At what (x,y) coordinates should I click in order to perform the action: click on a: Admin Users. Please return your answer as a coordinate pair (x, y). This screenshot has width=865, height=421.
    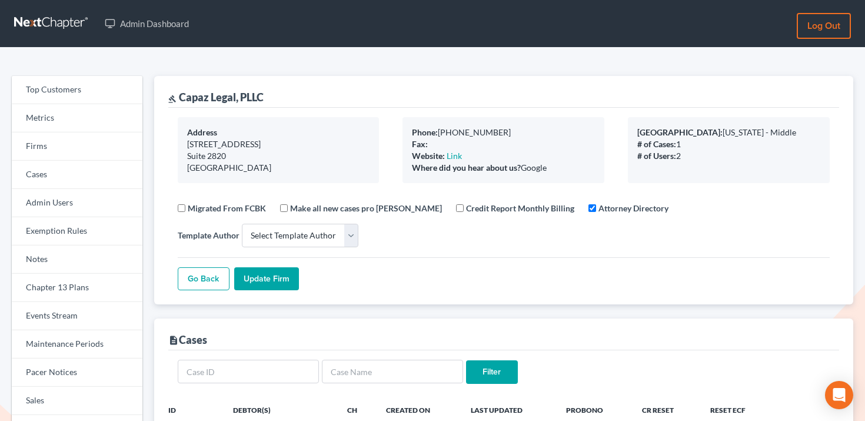
    Looking at the image, I should click on (77, 203).